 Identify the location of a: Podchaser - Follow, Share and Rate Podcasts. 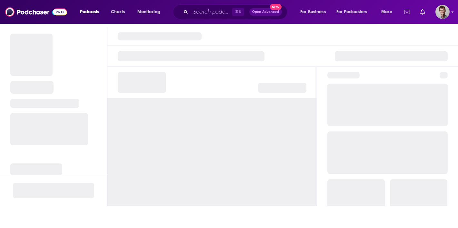
(36, 12).